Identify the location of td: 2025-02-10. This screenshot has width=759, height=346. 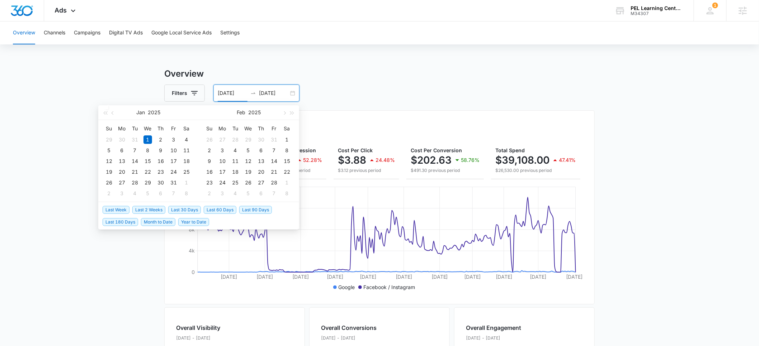
(222, 161).